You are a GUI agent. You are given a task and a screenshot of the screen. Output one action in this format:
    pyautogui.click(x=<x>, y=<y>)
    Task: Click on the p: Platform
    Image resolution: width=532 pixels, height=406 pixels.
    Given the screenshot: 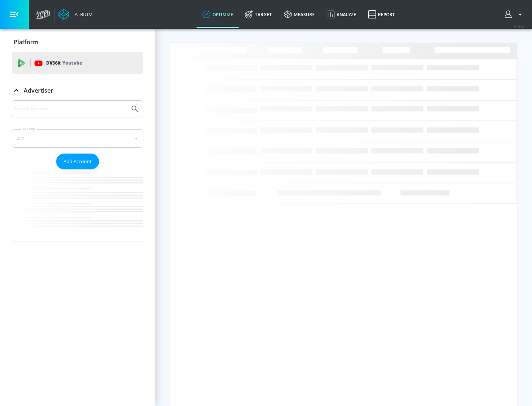 What is the action you would take?
    pyautogui.click(x=26, y=42)
    